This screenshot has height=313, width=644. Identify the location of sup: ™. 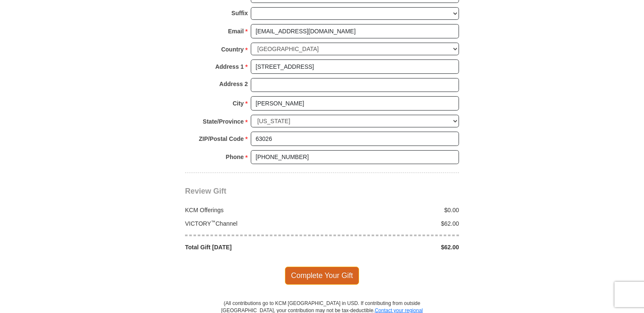
(213, 222).